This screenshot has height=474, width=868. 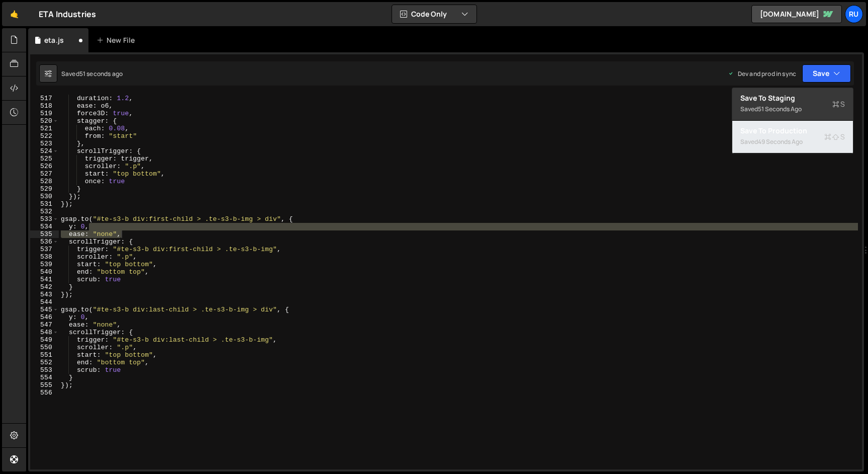 I want to click on div: 518, so click(x=44, y=106).